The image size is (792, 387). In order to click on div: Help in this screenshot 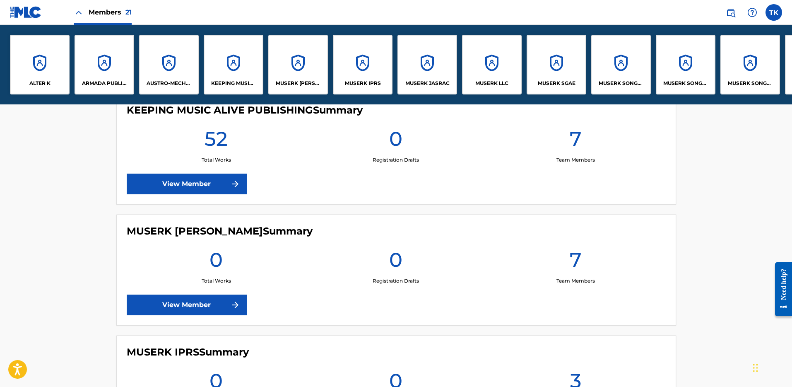, I will do `click(752, 12)`.